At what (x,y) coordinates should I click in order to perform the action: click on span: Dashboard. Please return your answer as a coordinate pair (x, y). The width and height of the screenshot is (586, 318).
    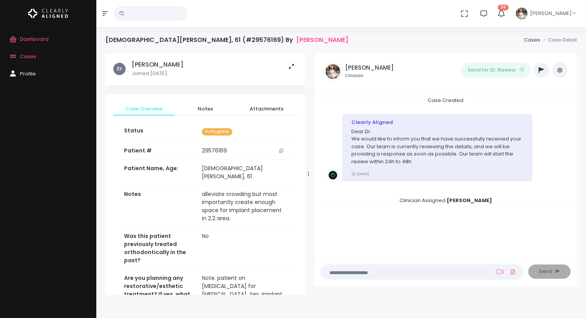
    Looking at the image, I should click on (34, 39).